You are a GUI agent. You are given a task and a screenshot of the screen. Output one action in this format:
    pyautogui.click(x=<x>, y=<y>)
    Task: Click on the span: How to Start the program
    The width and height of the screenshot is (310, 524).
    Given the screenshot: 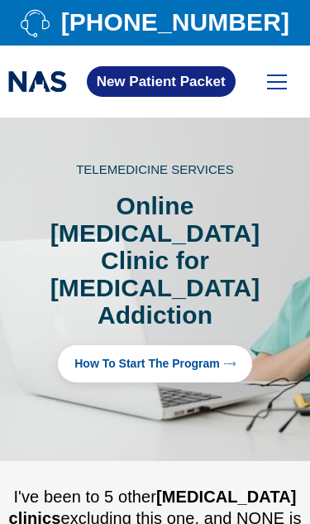 What is the action you would take?
    pyautogui.click(x=147, y=363)
    